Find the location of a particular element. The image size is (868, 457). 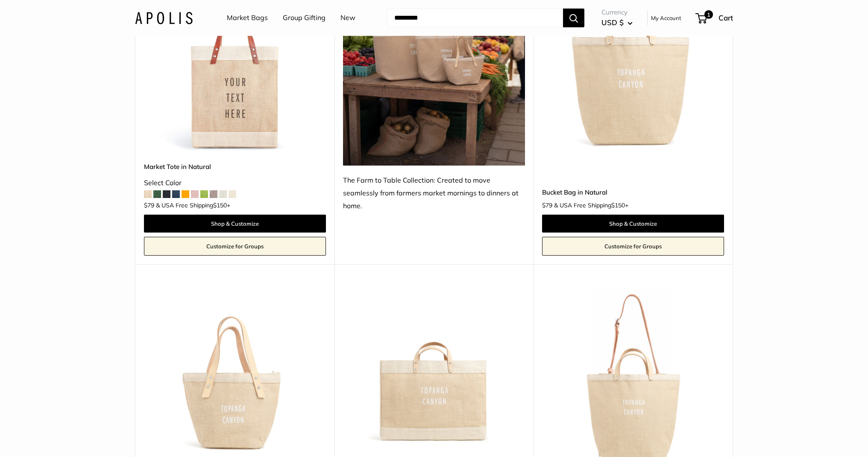

div: The Farm to Table Collection: Created to move seamlessly from farmers market mornings to dinners ... is located at coordinates (434, 193).